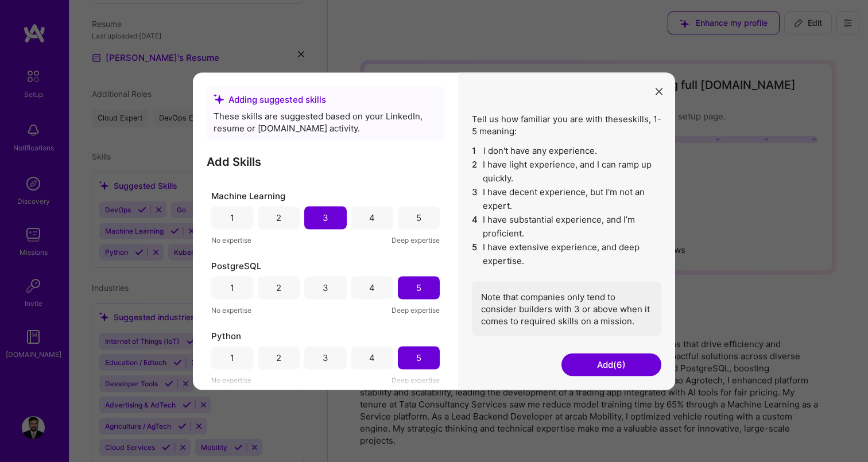  Describe the element at coordinates (611, 364) in the screenshot. I see `button: Add(6)` at that location.